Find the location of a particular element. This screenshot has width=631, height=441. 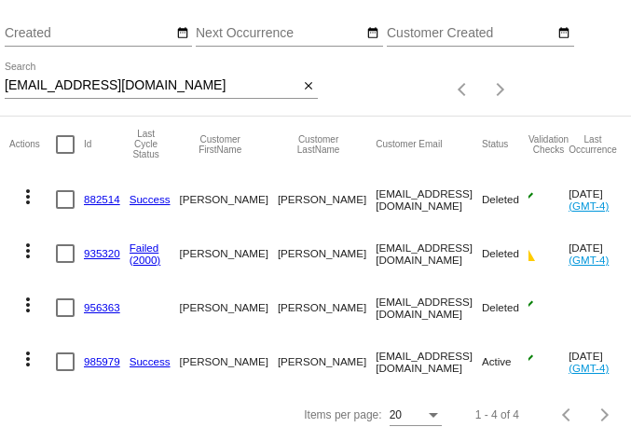

span: 20 is located at coordinates (395, 415).